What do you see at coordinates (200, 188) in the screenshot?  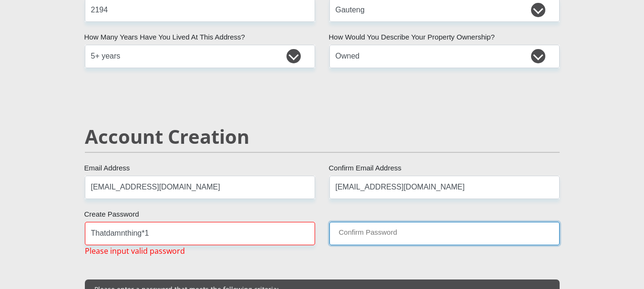 I see `input: Email Address` at bounding box center [200, 188].